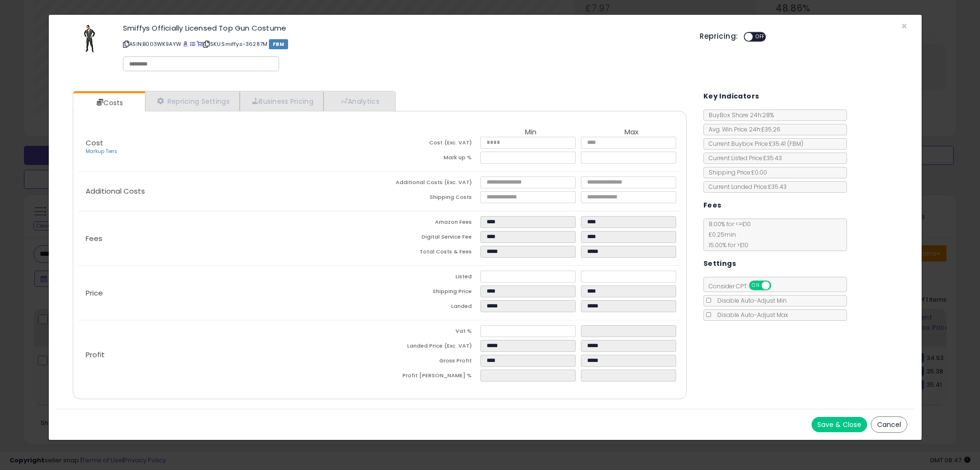 Image resolution: width=980 pixels, height=470 pixels. I want to click on span: Shipping Price: £0.00, so click(735, 172).